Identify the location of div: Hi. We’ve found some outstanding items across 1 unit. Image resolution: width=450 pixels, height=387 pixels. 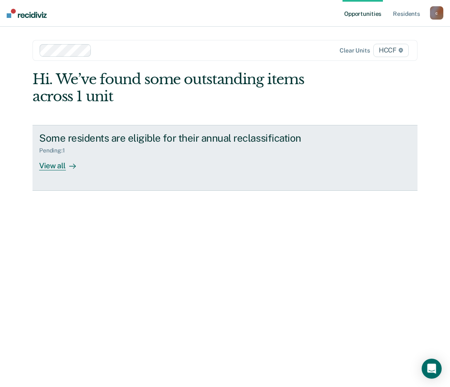
(186, 88).